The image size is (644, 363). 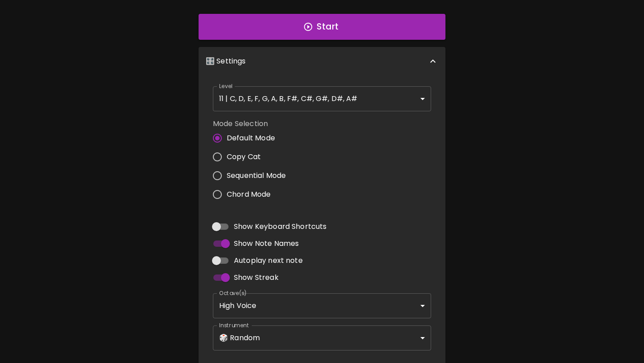 I want to click on span: Copy Cat, so click(x=244, y=157).